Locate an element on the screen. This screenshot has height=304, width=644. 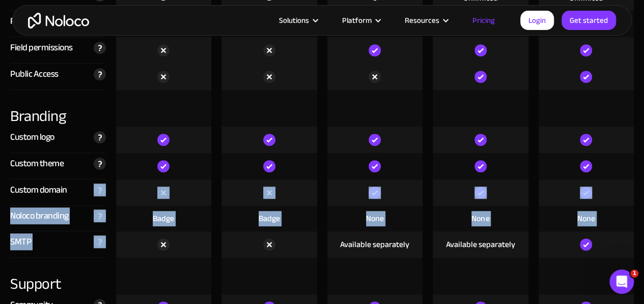
div: Branding is located at coordinates (58, 109).